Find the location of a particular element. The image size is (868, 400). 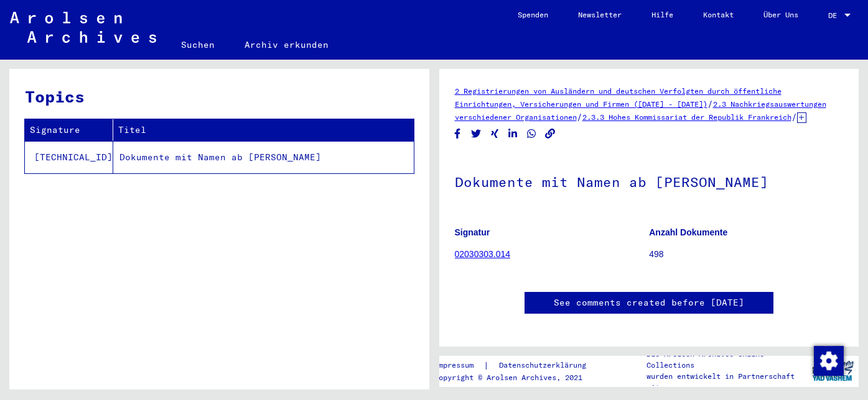

button: Share on WhatsApp is located at coordinates (531, 134).